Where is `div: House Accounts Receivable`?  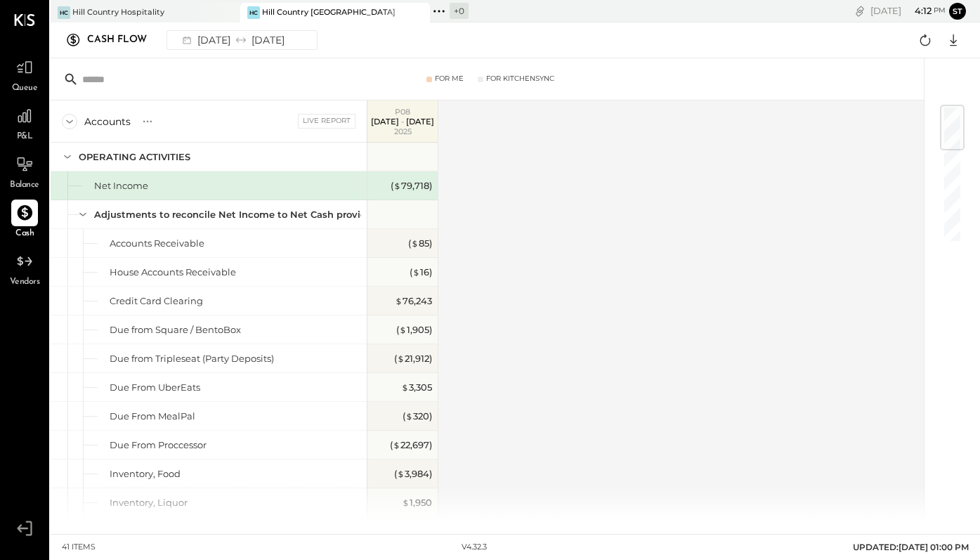
div: House Accounts Receivable is located at coordinates (173, 272).